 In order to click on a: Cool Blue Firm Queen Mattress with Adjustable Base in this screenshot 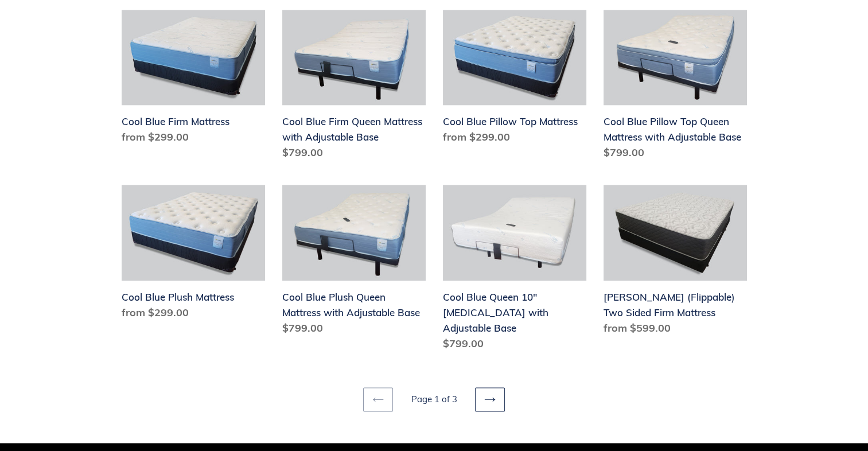, I will do `click(354, 87)`.